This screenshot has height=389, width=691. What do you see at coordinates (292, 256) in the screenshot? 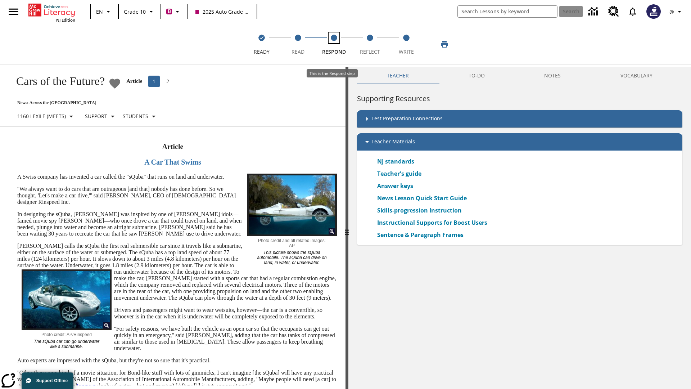
I see `p: This picture shows the sQuba automobile. The sQuba can drive on land, in water, or underwater.` at bounding box center [292, 256].